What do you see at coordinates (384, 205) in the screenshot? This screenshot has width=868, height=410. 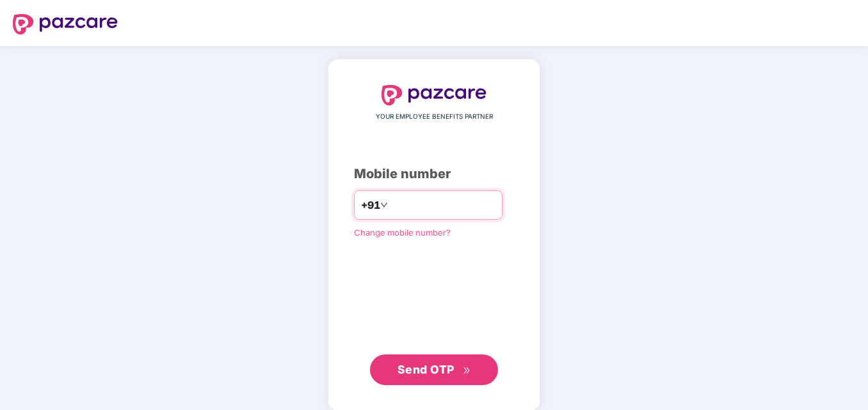 I see `span: down` at bounding box center [384, 205].